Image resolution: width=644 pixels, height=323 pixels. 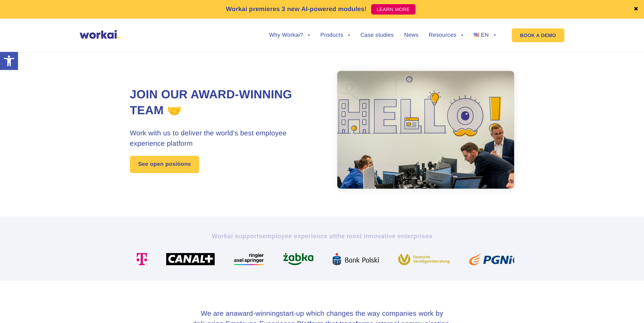 I want to click on h3: Work with us to deliver the world’s best employee experience platform, so click(x=226, y=138).